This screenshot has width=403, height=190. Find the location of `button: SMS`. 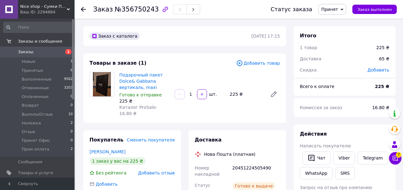

button: SMS is located at coordinates (345, 173).